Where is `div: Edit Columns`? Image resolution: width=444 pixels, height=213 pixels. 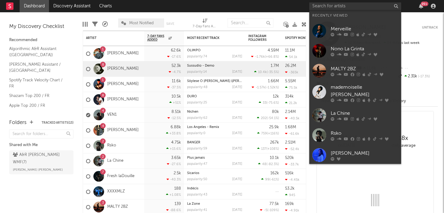 div: Edit Columns is located at coordinates (85, 24).